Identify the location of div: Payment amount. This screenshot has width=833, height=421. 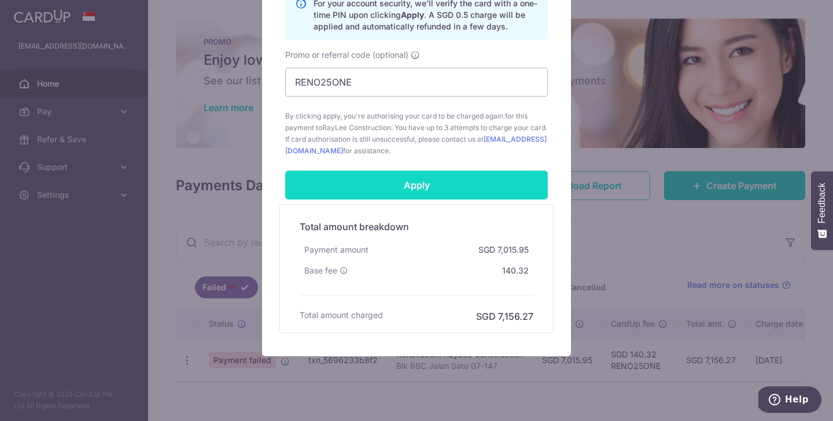
(336, 250).